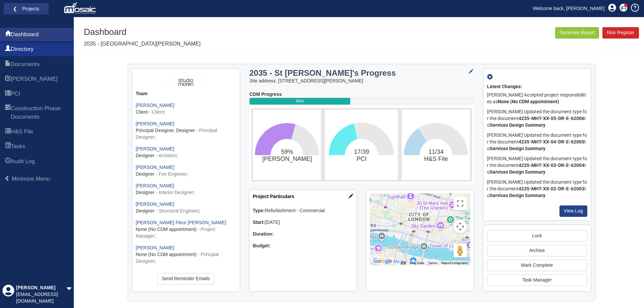 The image size is (644, 308). What do you see at coordinates (552, 142) in the screenshot?
I see `b: 4235-MHT-XX-04-DR-E-62005` at bounding box center [552, 142].